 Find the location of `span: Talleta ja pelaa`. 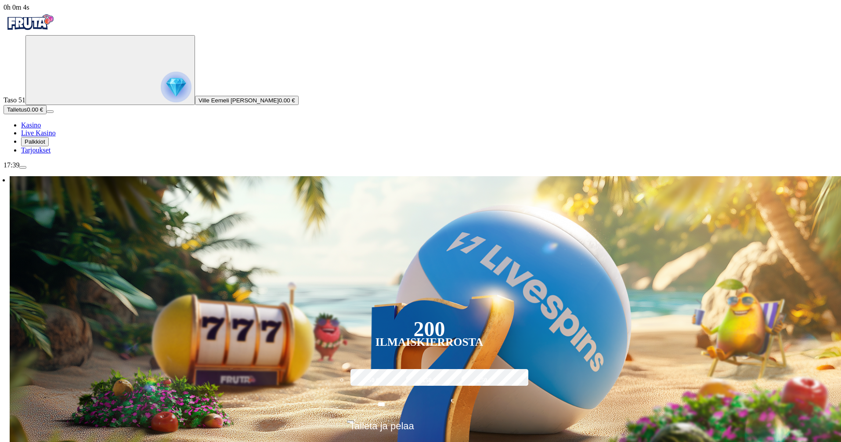

span: Talleta ja pelaa is located at coordinates (382, 429).